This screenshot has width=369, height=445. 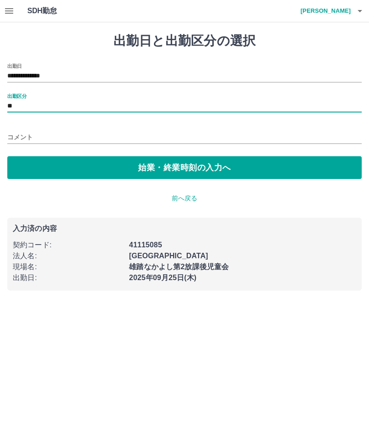 What do you see at coordinates (17, 96) in the screenshot?
I see `label: 出勤区分` at bounding box center [17, 96].